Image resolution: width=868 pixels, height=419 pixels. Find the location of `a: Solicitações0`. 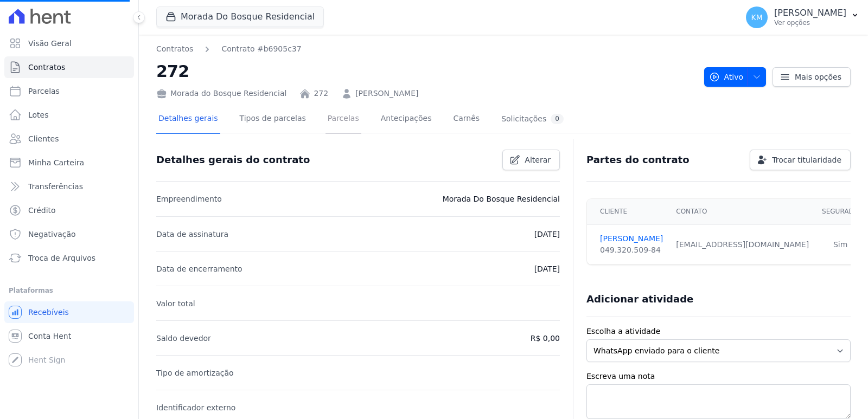

a: Solicitações0 is located at coordinates (532, 119).